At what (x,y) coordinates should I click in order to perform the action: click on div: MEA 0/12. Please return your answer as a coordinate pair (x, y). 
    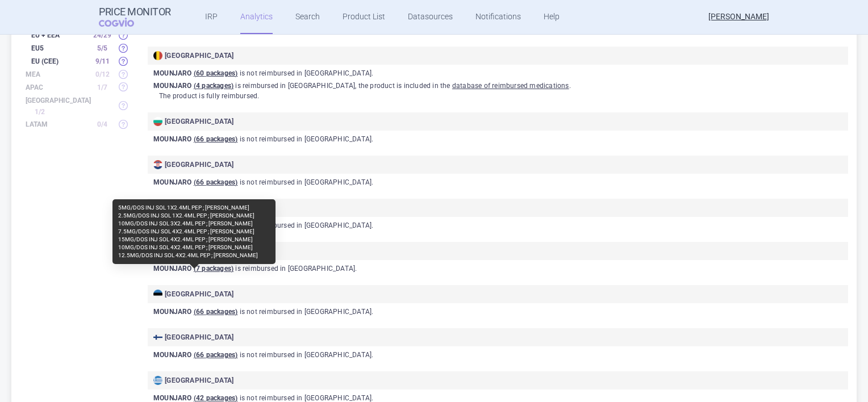
    Looking at the image, I should click on (76, 74).